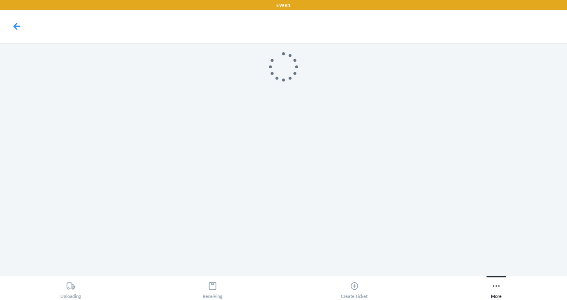  Describe the element at coordinates (354, 288) in the screenshot. I see `div: Create Ticket` at that location.